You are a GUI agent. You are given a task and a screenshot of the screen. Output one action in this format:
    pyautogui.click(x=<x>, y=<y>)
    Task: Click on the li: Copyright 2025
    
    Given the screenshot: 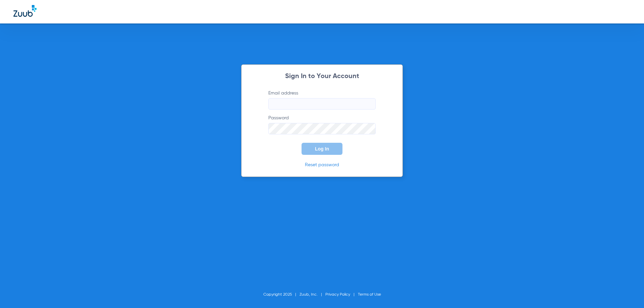 What is the action you would take?
    pyautogui.click(x=281, y=295)
    